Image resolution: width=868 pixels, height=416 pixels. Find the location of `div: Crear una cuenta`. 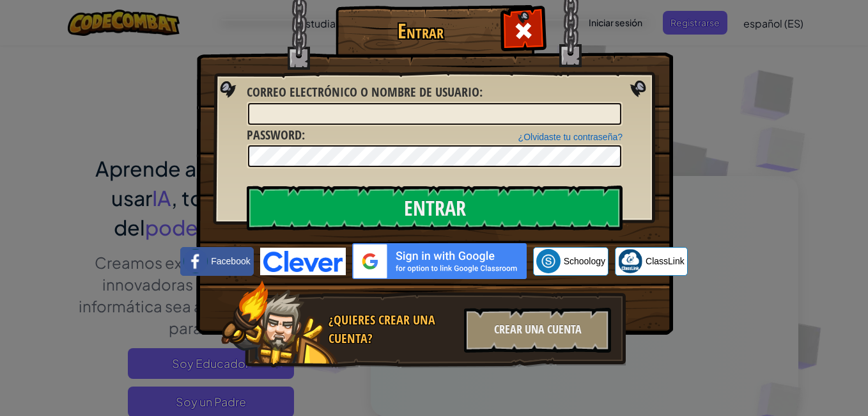

div: Crear una cuenta is located at coordinates (538, 330).